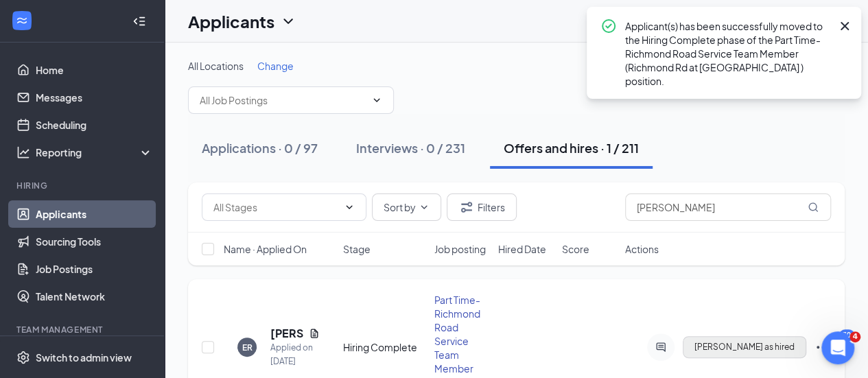 The height and width of the screenshot is (378, 868). Describe the element at coordinates (847, 335) in the screenshot. I see `div: 30` at that location.